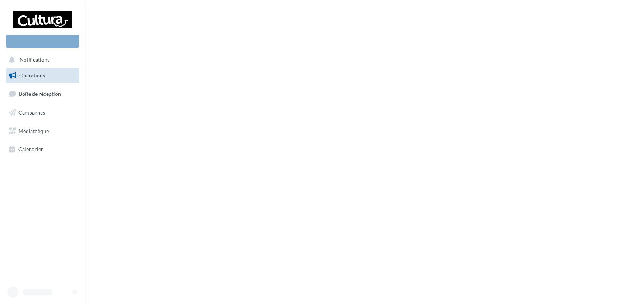  Describe the element at coordinates (42, 41) in the screenshot. I see `div: Nouvelle campagne` at that location.